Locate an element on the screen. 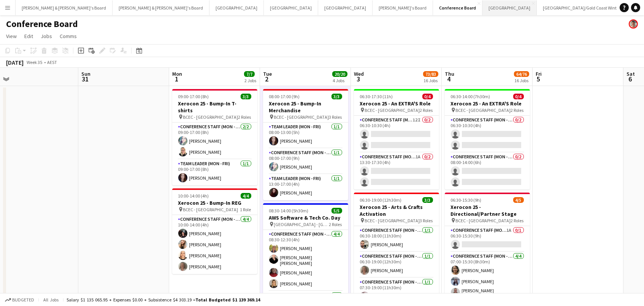 The height and width of the screenshot is (306, 644). app-card-role: Conference Staff (Mon - Fri)1A0/106:30-15:30 (9h) is located at coordinates (487, 239).